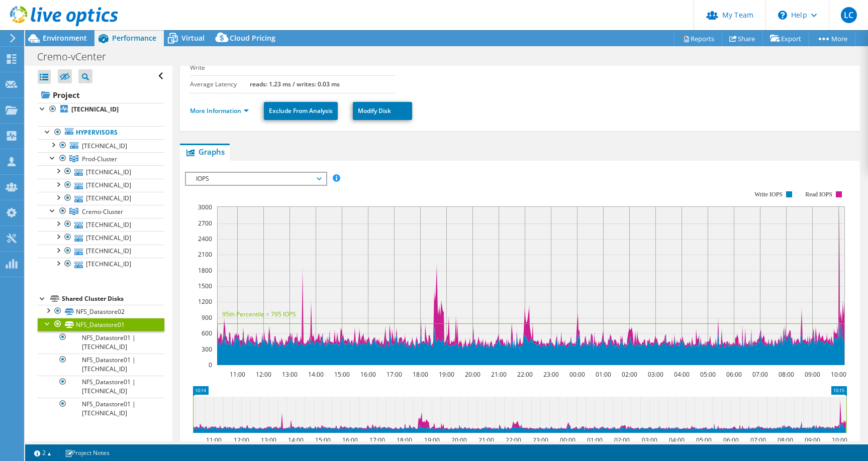  What do you see at coordinates (210, 365) in the screenshot?
I see `text: 0` at bounding box center [210, 365].